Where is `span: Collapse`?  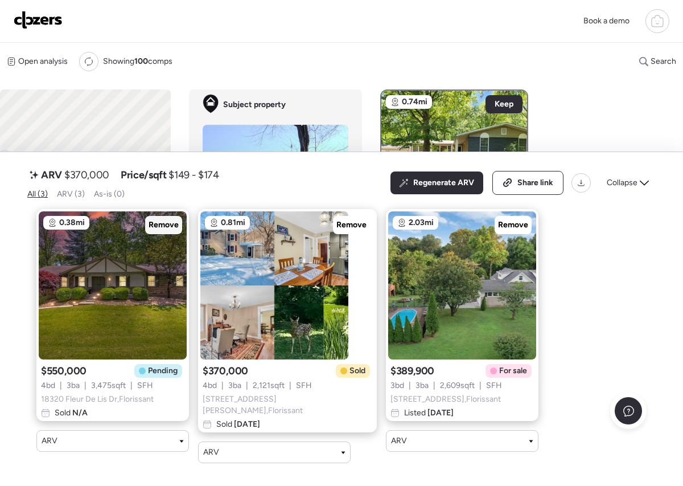
span: Collapse is located at coordinates (622, 183).